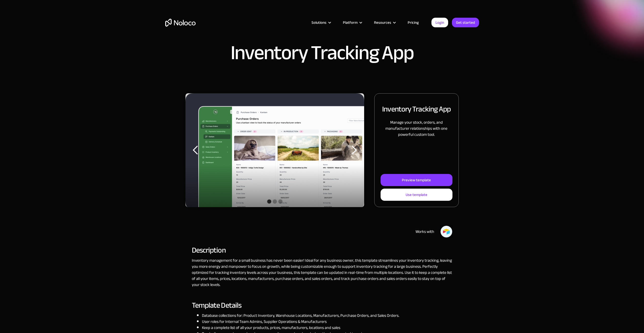 The image size is (644, 333). Describe the element at coordinates (313, 322) in the screenshot. I see `li: User roles for Internal Team Admins, Supplier Operations & Manufacturers` at that location.